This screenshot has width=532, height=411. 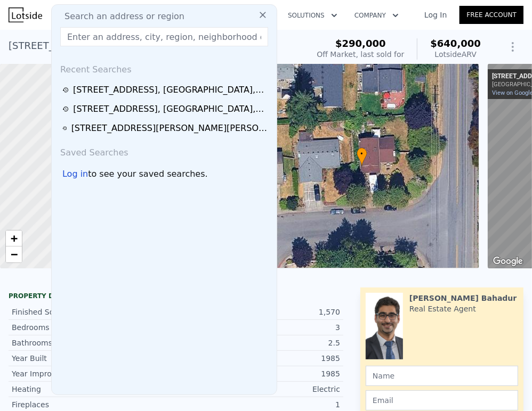 What do you see at coordinates (120, 16) in the screenshot?
I see `span: Search an address or region` at bounding box center [120, 16].